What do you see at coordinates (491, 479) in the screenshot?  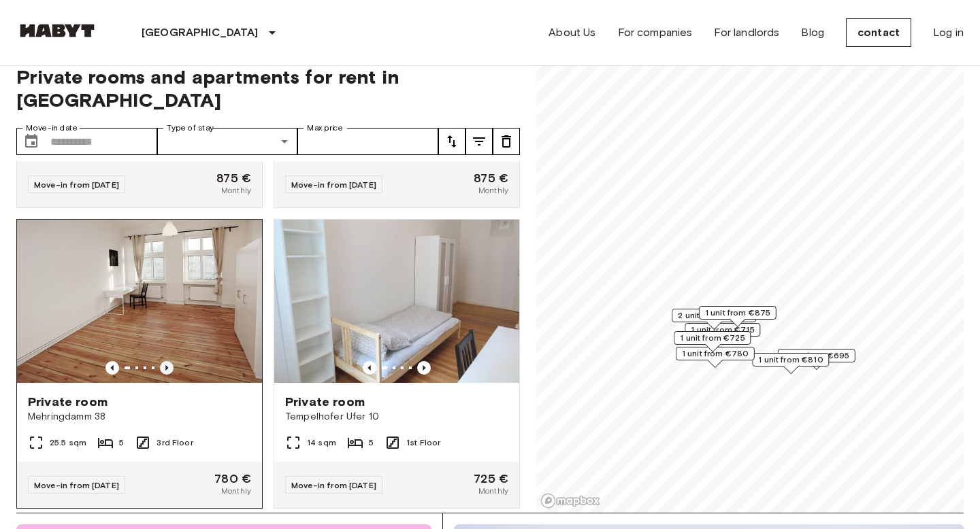 I see `font: 725 €` at bounding box center [491, 479].